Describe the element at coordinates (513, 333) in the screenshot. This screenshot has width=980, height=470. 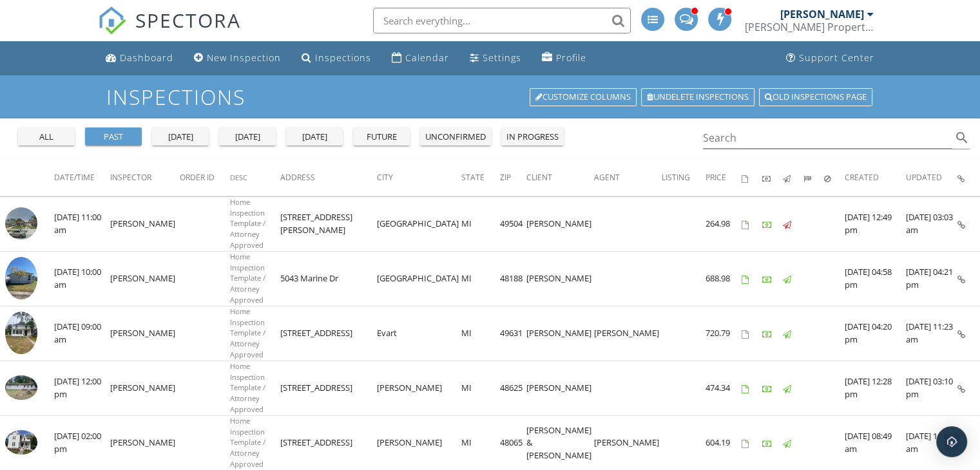
I see `td: 49631` at that location.